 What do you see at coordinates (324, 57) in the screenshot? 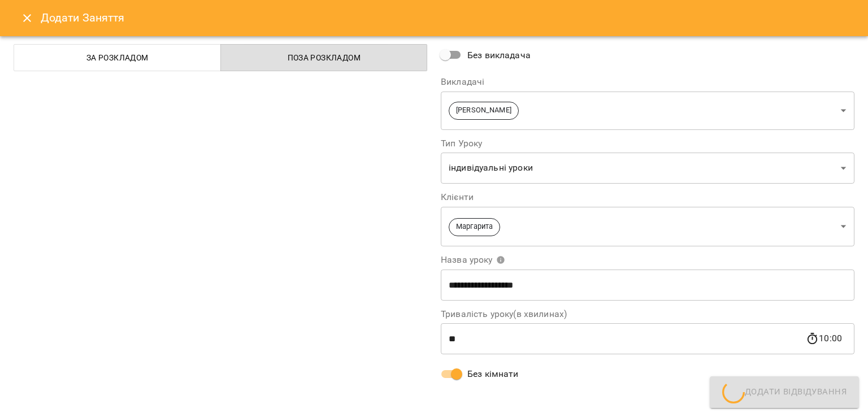
I see `button: Поза розкладом` at bounding box center [324, 57].